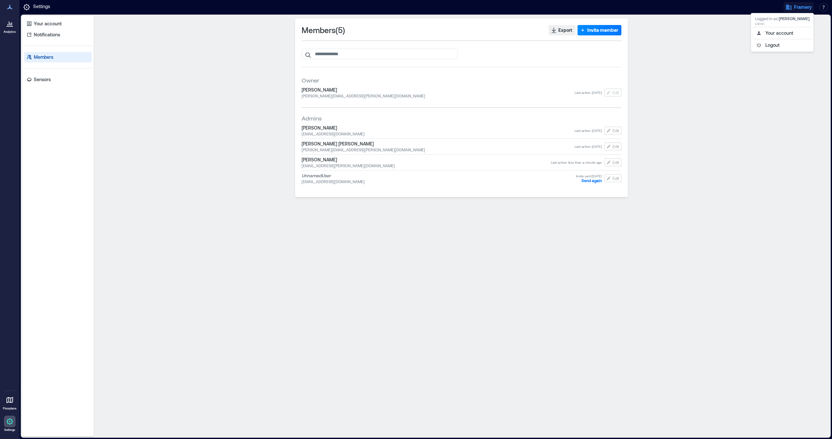 This screenshot has width=832, height=439. Describe the element at coordinates (576, 163) in the screenshot. I see `span: Last active : less than a minute ago` at that location.